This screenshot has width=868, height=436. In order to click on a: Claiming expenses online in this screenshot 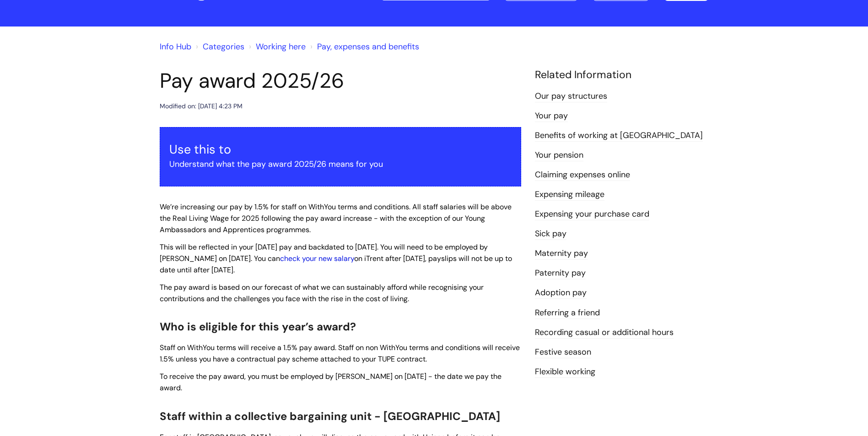, I will do `click(583, 175)`.